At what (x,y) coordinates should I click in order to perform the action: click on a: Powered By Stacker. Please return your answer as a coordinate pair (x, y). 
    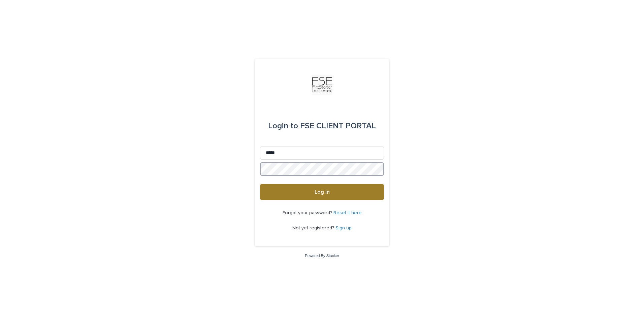
    Looking at the image, I should click on (322, 256).